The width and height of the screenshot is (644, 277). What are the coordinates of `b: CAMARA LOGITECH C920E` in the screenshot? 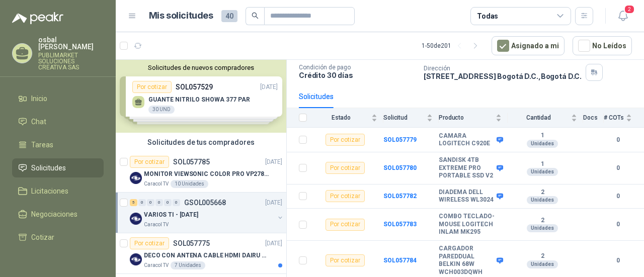 It's located at (466, 140).